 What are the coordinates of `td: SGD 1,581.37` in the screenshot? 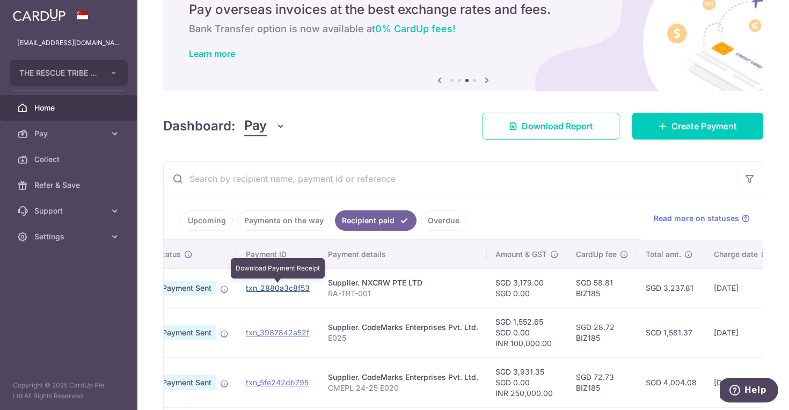 It's located at (671, 332).